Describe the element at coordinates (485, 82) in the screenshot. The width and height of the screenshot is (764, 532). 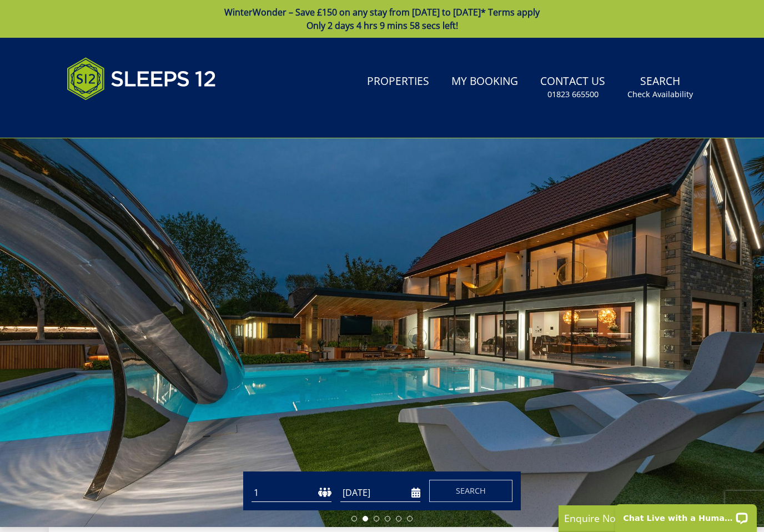
I see `a: My Booking` at that location.